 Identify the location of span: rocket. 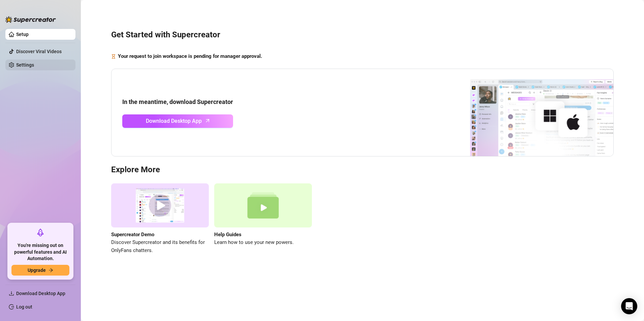
(40, 233).